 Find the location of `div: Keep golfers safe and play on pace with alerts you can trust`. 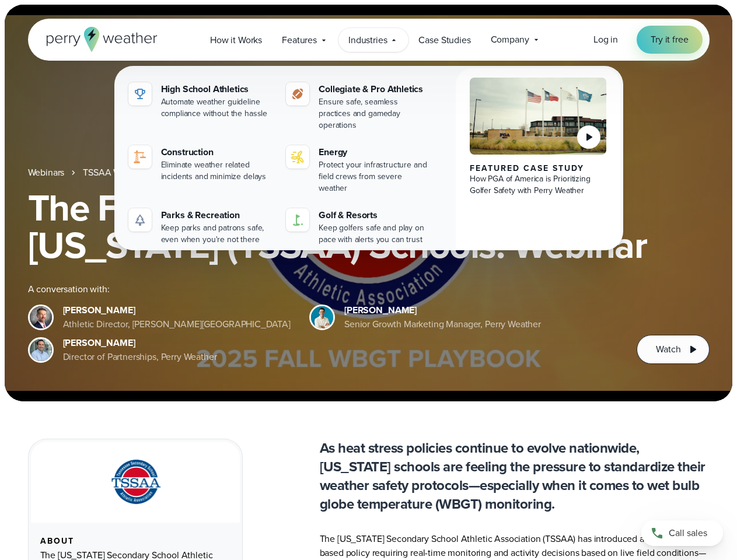

div: Keep golfers safe and play on pace with alerts you can trust is located at coordinates (374, 234).